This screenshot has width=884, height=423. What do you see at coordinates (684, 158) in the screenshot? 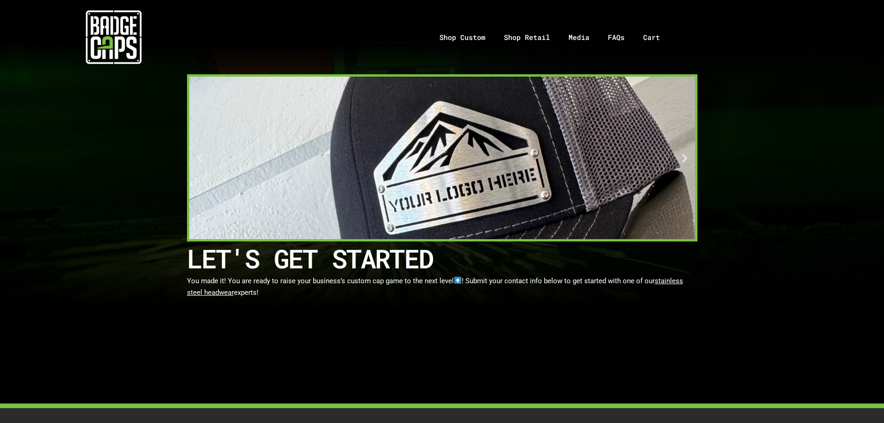
I see `div: Next slide` at bounding box center [684, 158].